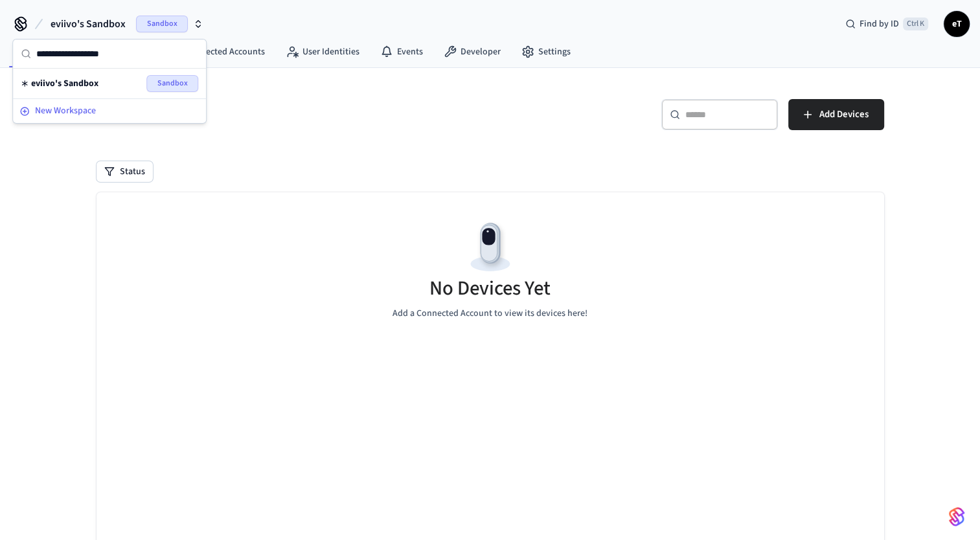 The height and width of the screenshot is (540, 980). What do you see at coordinates (472, 52) in the screenshot?
I see `a: Developer` at bounding box center [472, 52].